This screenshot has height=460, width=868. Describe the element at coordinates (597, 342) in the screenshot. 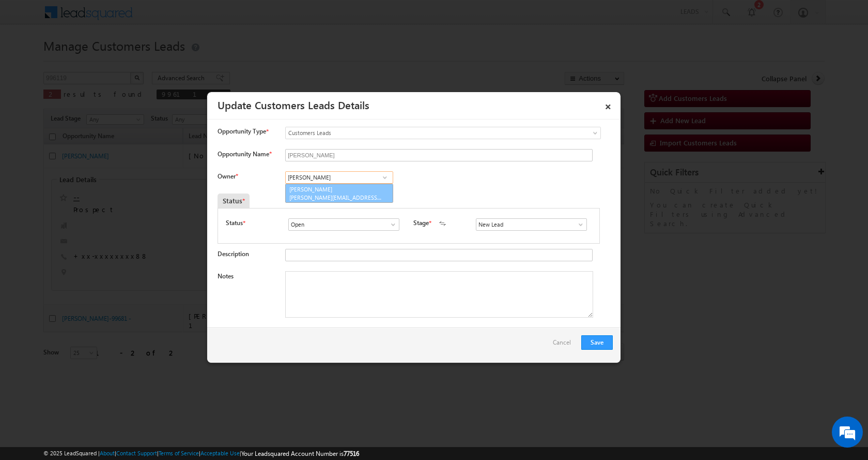

I see `button: Save` at that location.